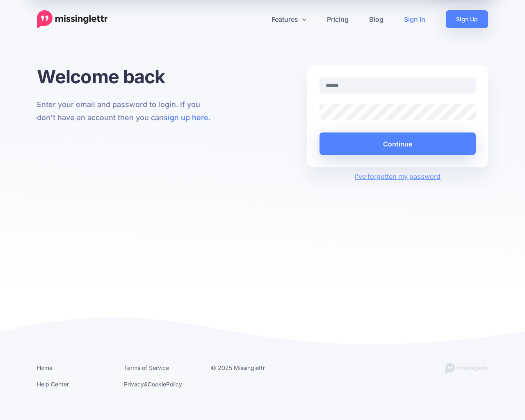 Image resolution: width=525 pixels, height=420 pixels. What do you see at coordinates (249, 367) in the screenshot?
I see `li: © 2025 Missinglettr` at bounding box center [249, 367].